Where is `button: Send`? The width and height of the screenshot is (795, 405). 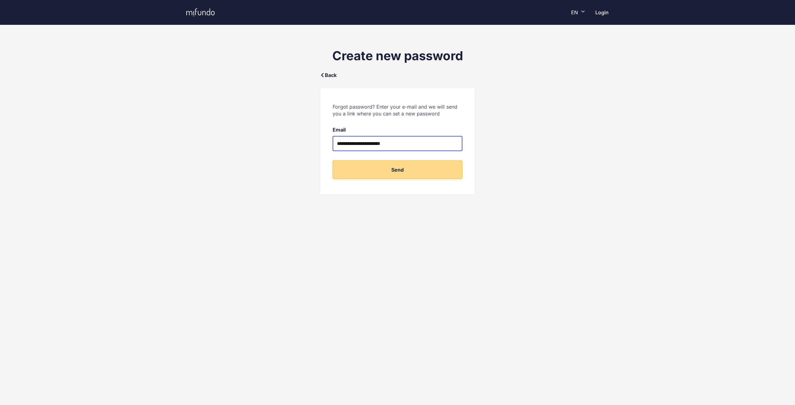
button: Send is located at coordinates (398, 170).